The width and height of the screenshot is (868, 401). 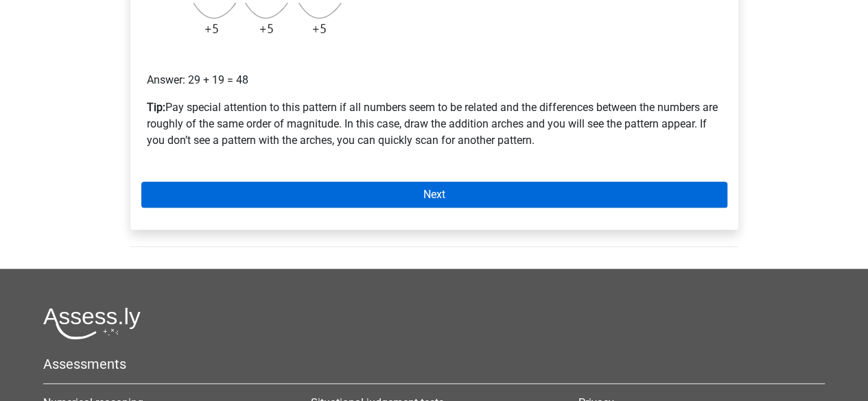 What do you see at coordinates (434, 124) in the screenshot?
I see `p: Pay special attention to this pattern if all numbers seem to be related and the differences betwe...` at bounding box center [434, 124].